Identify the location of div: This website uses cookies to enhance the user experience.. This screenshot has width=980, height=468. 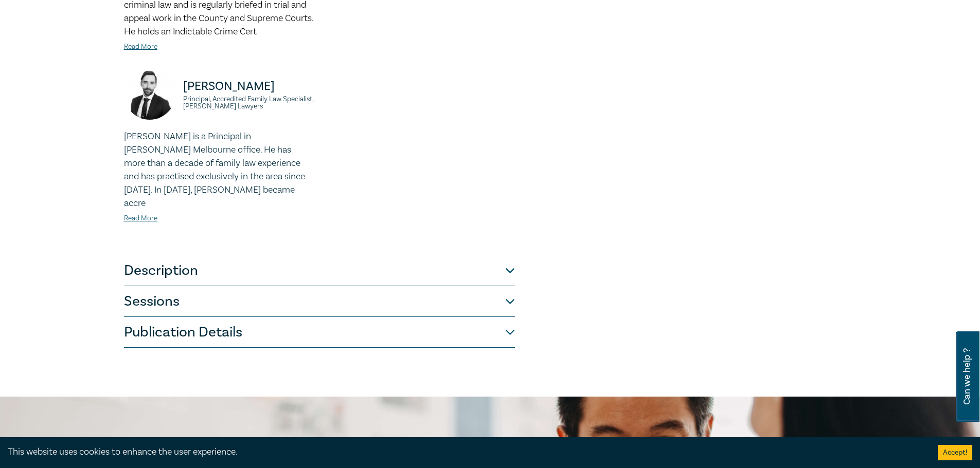
(465, 452).